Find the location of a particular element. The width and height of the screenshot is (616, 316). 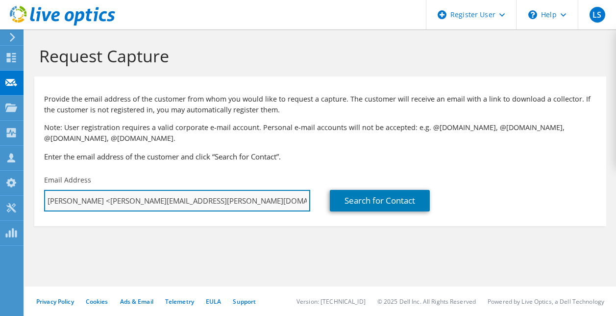

h3: Enter the email address of the customer and click “Search for Contact”. is located at coordinates (320, 156).